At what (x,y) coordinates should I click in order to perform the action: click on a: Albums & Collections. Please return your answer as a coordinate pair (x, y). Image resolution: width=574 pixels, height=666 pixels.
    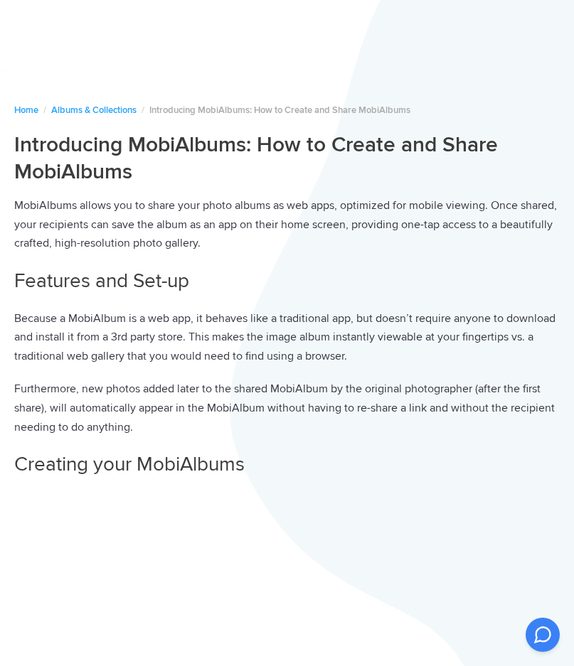
    Looking at the image, I should click on (94, 110).